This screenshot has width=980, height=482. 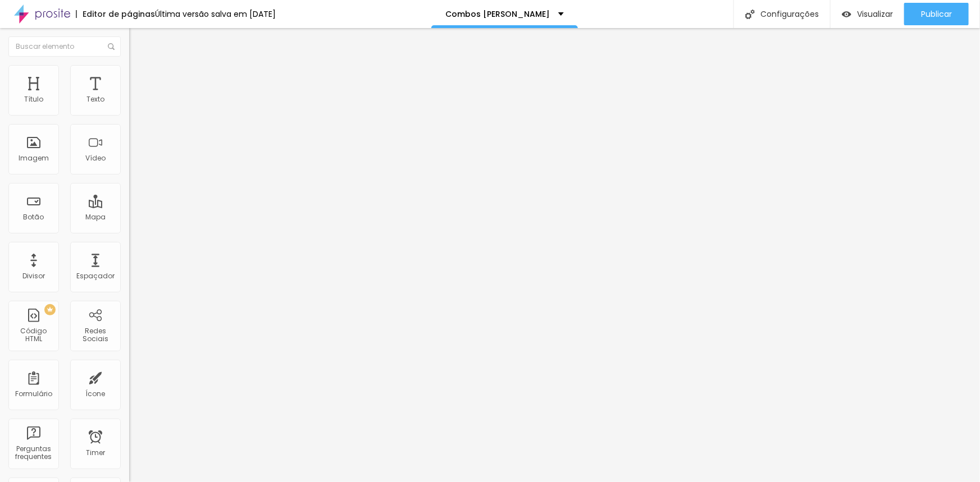 I want to click on div: Mapa, so click(x=95, y=217).